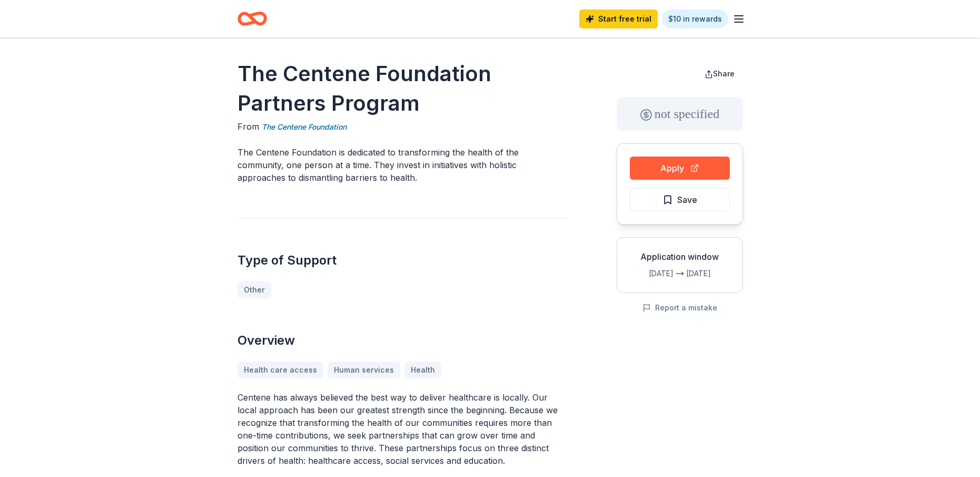  What do you see at coordinates (680, 114) in the screenshot?
I see `div: not specified` at bounding box center [680, 114].